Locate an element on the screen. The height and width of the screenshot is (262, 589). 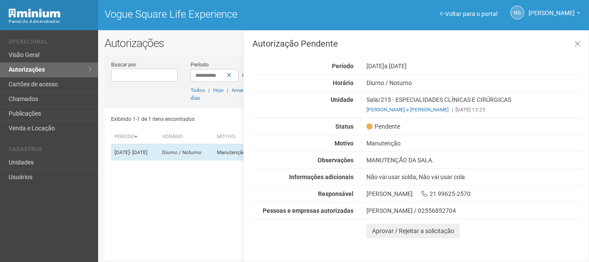
a: Voltar para o portal is located at coordinates (469, 14).